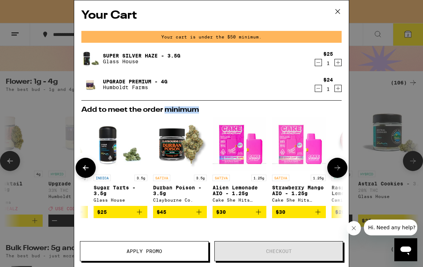  What do you see at coordinates (299, 144) in the screenshot?
I see `img: Cake She Hits Different - Strawberry Mango AIO - 1.25g` at bounding box center [299, 144].